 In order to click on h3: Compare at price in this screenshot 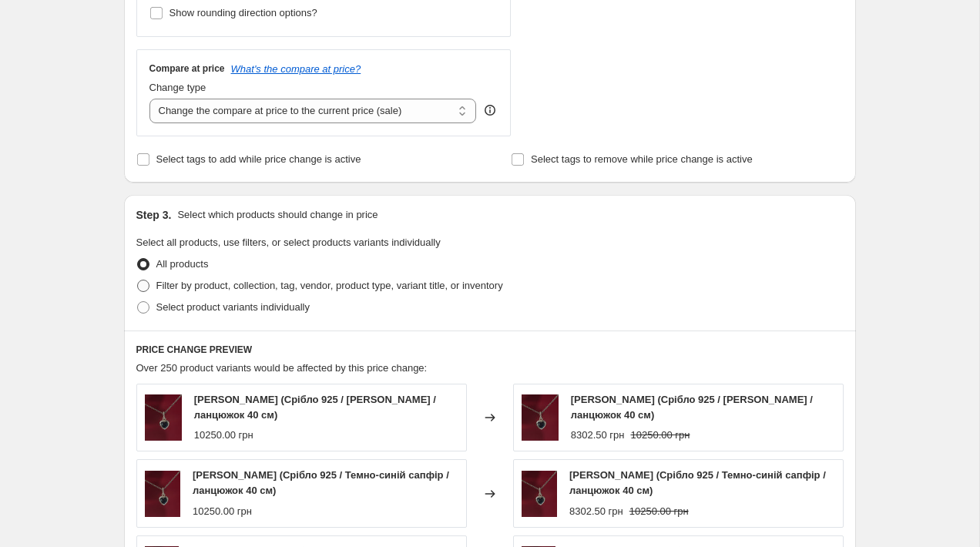, I will do `click(187, 68)`.